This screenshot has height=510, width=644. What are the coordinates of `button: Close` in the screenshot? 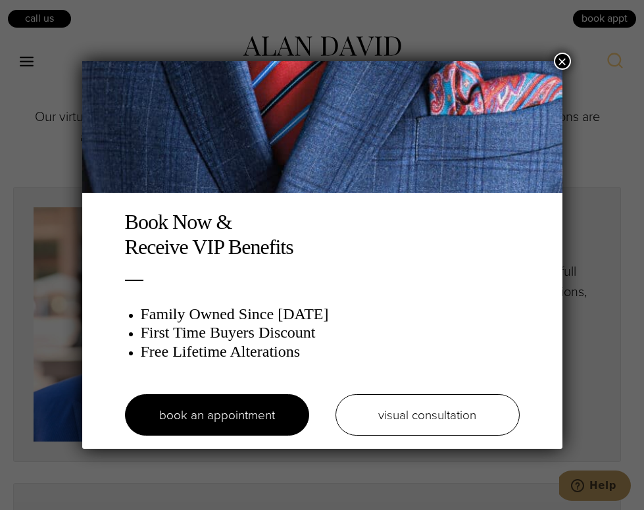 It's located at (562, 61).